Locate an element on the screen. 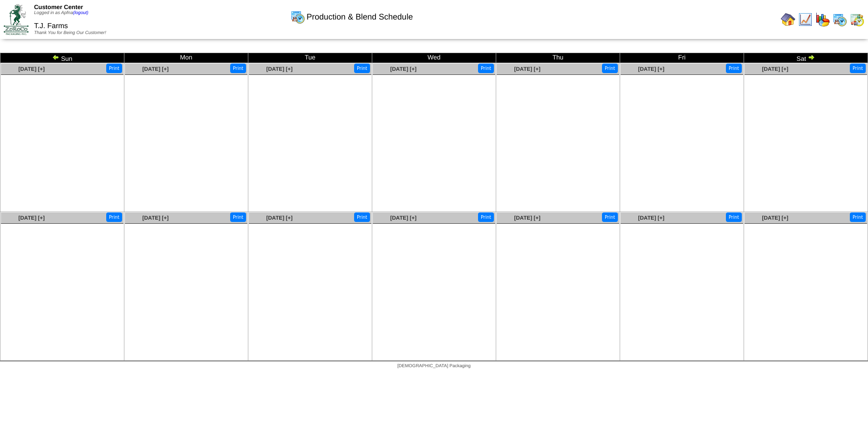 Image resolution: width=868 pixels, height=433 pixels. img: graph.gif is located at coordinates (823, 19).